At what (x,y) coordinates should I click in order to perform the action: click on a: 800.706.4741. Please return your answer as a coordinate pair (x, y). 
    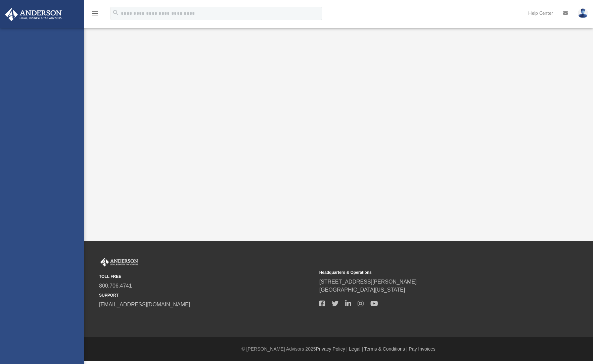
    Looking at the image, I should click on (116, 286).